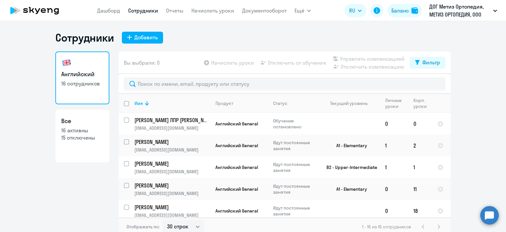 This screenshot has height=232, width=506. Describe the element at coordinates (420, 145) in the screenshot. I see `td: 2` at that location.